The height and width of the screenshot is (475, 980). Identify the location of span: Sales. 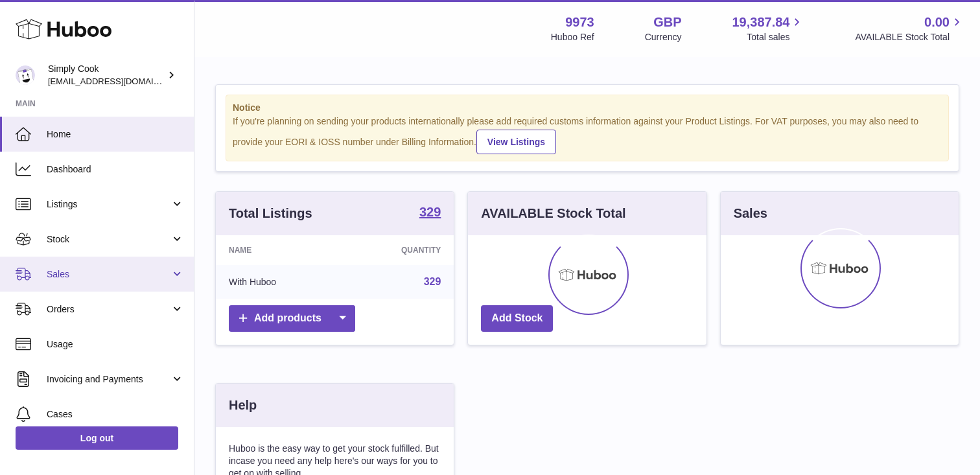
(108, 274).